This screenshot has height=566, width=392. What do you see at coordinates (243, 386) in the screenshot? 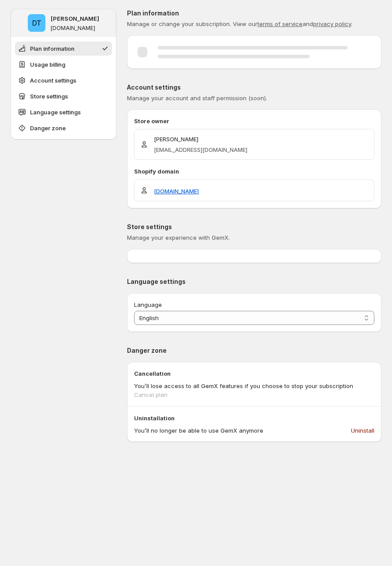
I see `p: You’ll lose access to all GemX features if you choose to stop your subscription` at bounding box center [243, 386].